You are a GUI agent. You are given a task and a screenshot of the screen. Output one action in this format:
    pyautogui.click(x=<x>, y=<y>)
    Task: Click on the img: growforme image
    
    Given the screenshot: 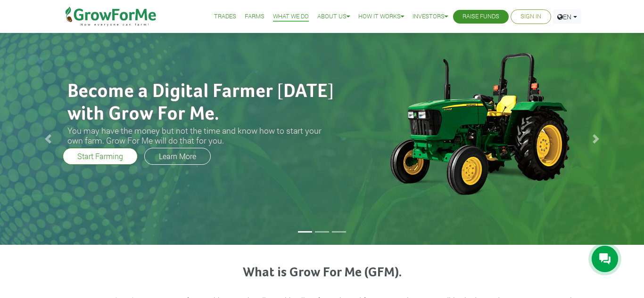 What is the action you would take?
    pyautogui.click(x=479, y=124)
    